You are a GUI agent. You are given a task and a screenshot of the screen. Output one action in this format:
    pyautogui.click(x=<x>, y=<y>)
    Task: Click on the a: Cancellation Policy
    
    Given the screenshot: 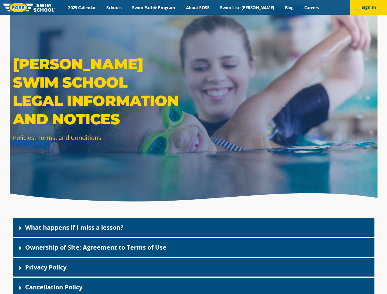 What is the action you would take?
    pyautogui.click(x=54, y=287)
    